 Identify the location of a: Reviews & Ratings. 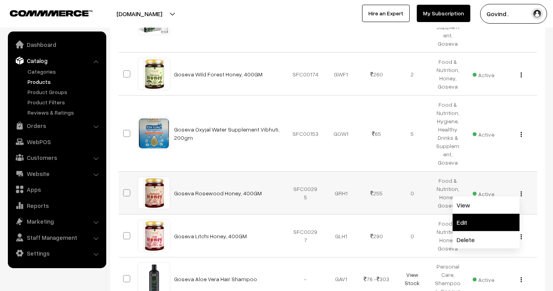
(65, 112).